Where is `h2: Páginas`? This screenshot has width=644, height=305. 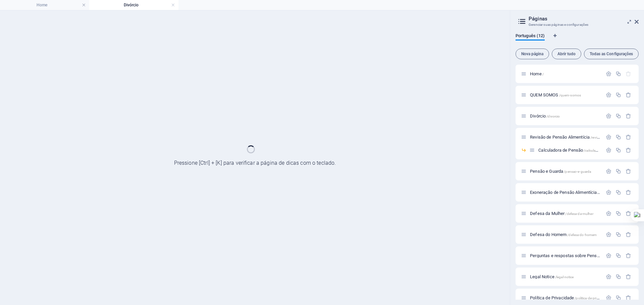
h2: Páginas is located at coordinates (584, 19).